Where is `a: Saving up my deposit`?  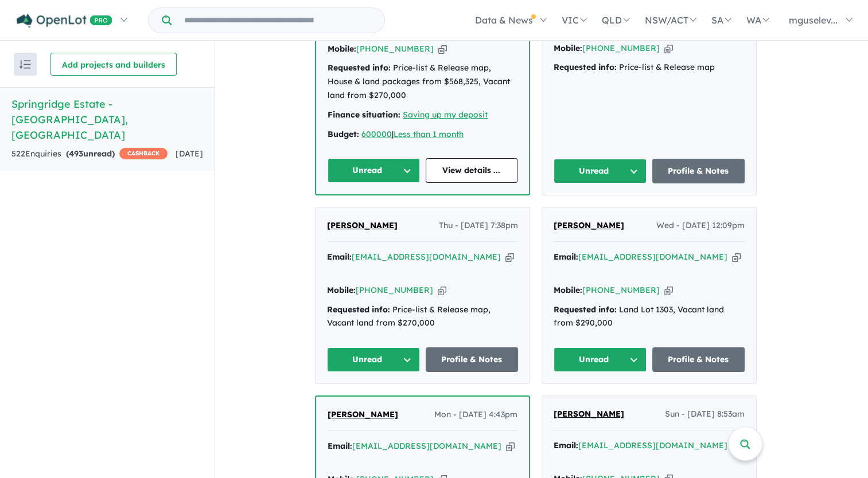 a: Saving up my deposit is located at coordinates (445, 114).